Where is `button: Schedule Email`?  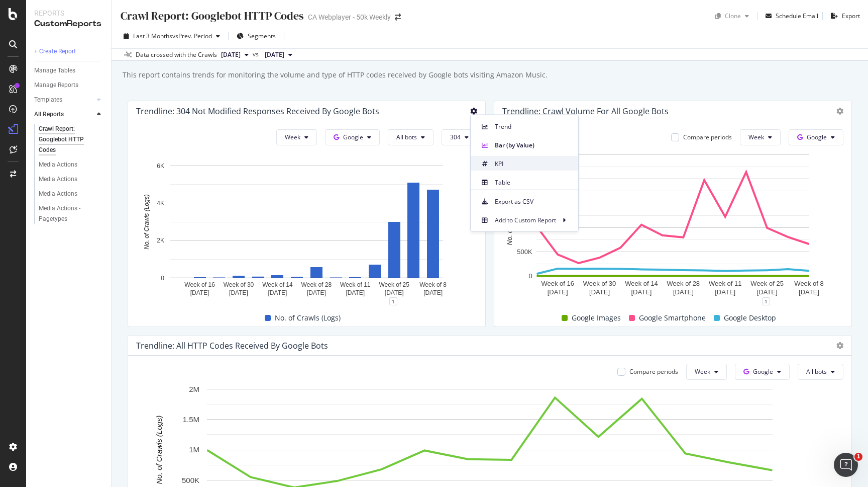 button: Schedule Email is located at coordinates (790, 16).